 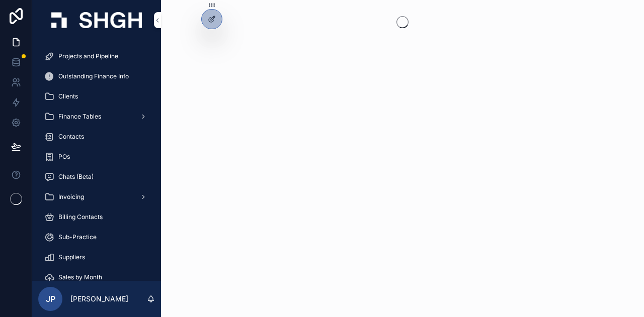 I want to click on a: Sales by Month, so click(x=97, y=277).